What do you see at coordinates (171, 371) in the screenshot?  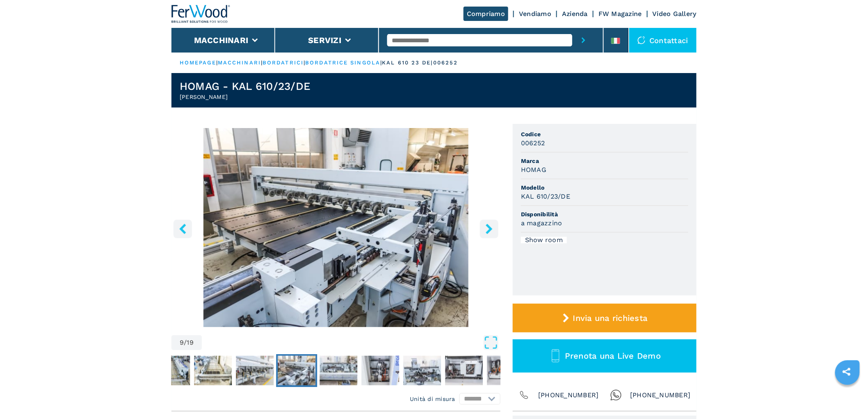 I see `img: 27c0bfdb5d5a95f4010a1e354e4dc6d5` at bounding box center [171, 371].